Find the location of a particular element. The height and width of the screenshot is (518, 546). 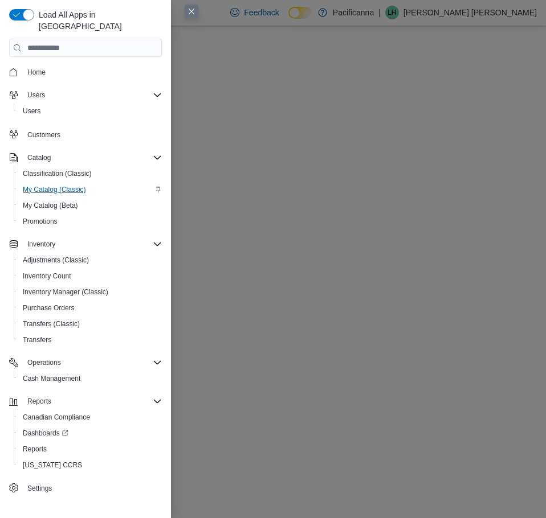

a: My Catalog (Beta) is located at coordinates (50, 206).